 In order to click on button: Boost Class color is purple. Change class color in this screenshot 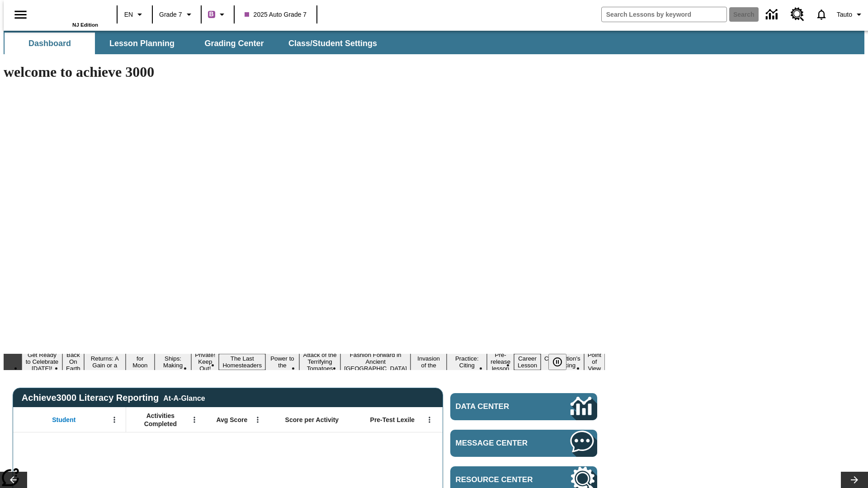, I will do `click(217, 15)`.